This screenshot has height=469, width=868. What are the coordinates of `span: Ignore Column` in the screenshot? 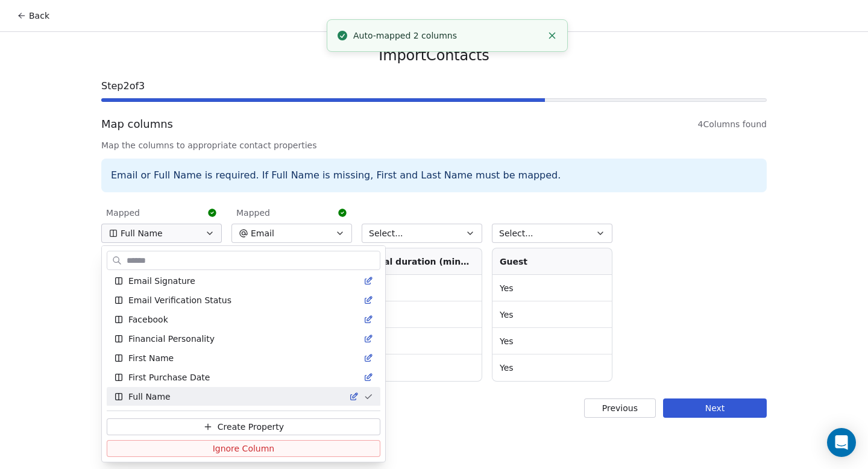 It's located at (243, 448).